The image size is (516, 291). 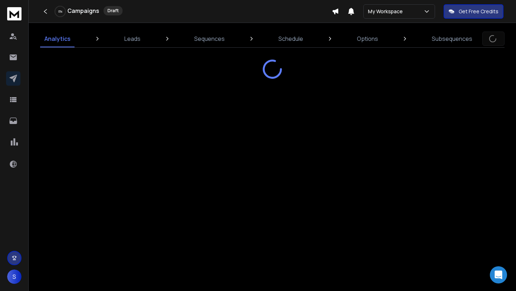 What do you see at coordinates (209, 39) in the screenshot?
I see `a: Sequences` at bounding box center [209, 39].